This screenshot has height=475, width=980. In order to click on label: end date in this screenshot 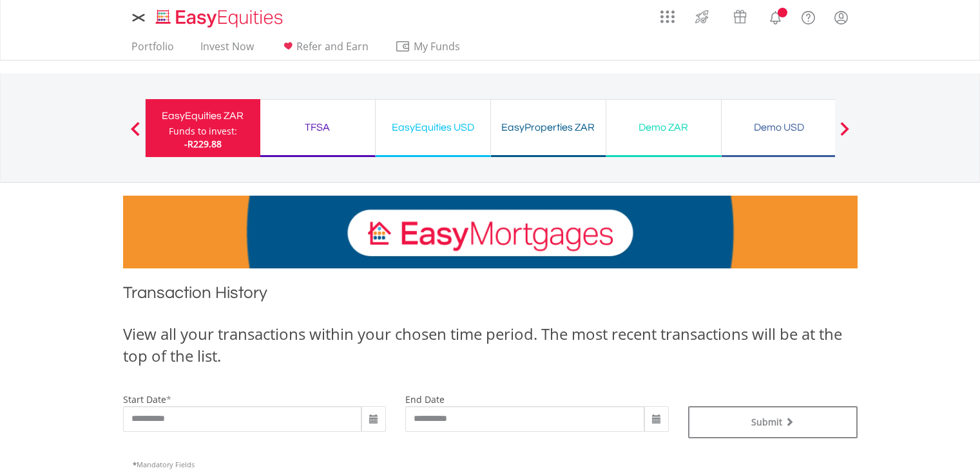, I will do `click(425, 400)`.